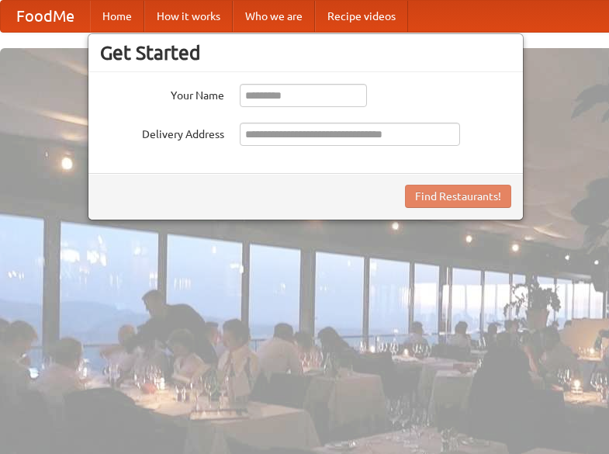 The image size is (609, 454). I want to click on a: Recipe videos, so click(361, 16).